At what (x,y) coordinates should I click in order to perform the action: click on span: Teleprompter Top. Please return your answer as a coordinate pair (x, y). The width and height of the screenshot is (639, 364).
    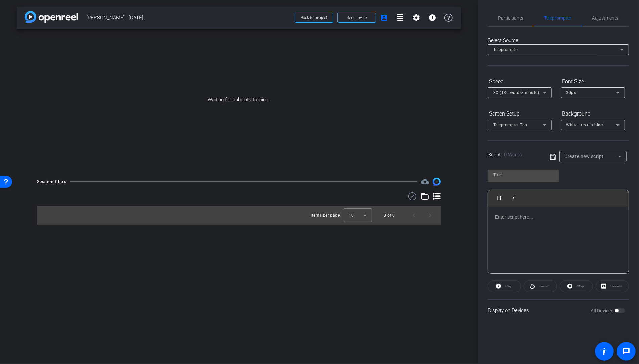
    Looking at the image, I should click on (510, 125).